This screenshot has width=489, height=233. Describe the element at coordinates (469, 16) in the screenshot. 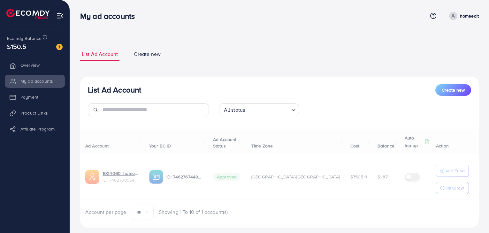

I see `p: homeedit` at that location.